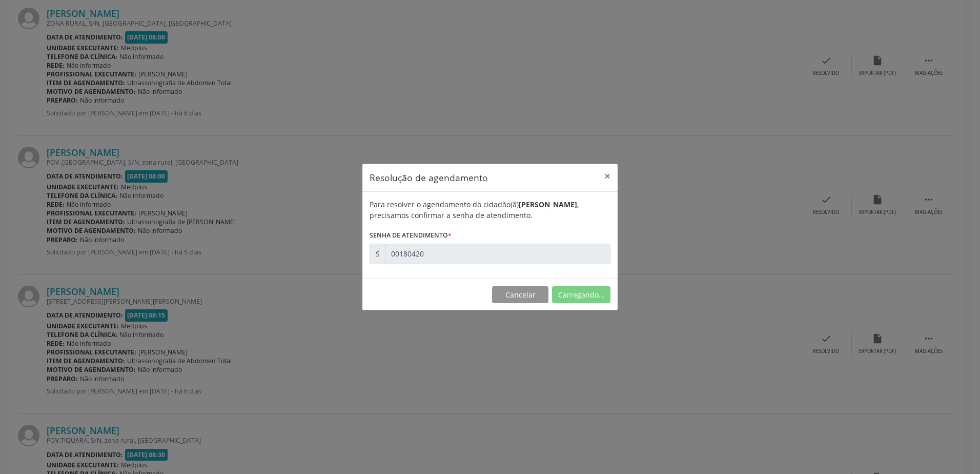 This screenshot has height=474, width=980. I want to click on h5: Resolução de agendamento, so click(428, 177).